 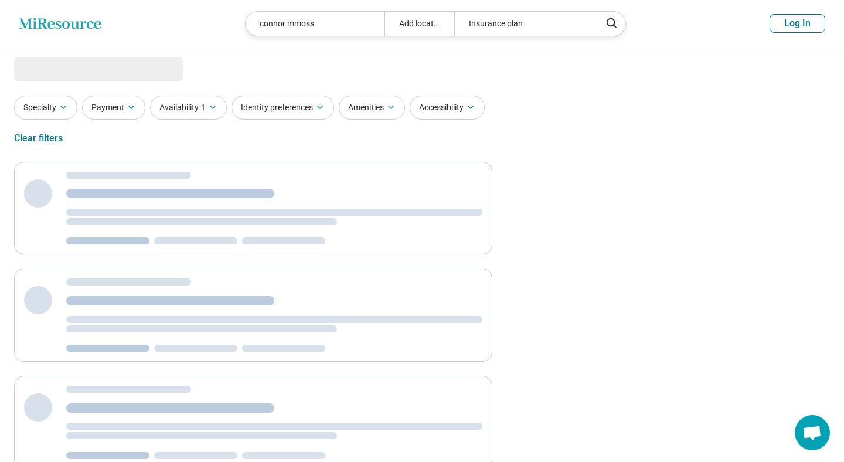 I want to click on button: Specialty, so click(x=46, y=107).